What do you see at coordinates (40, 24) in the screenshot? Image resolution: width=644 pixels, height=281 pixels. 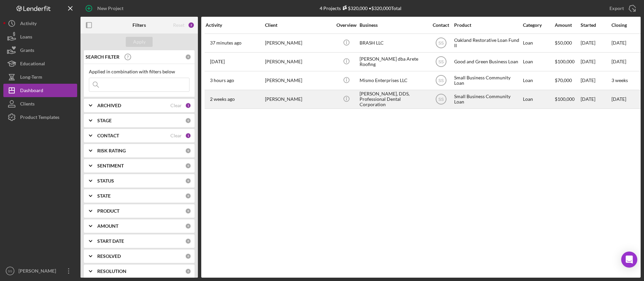 I see `button: Activity` at bounding box center [40, 24].